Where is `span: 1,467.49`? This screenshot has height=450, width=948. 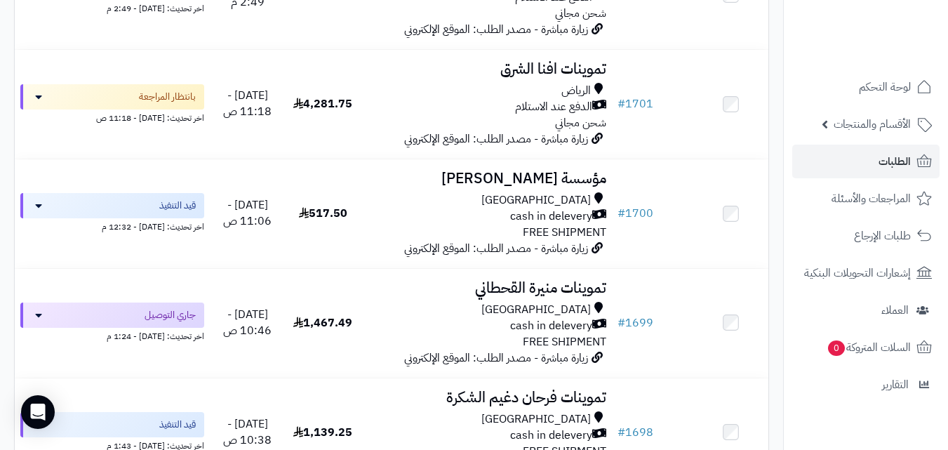
span: 1,467.49 is located at coordinates (323, 323).